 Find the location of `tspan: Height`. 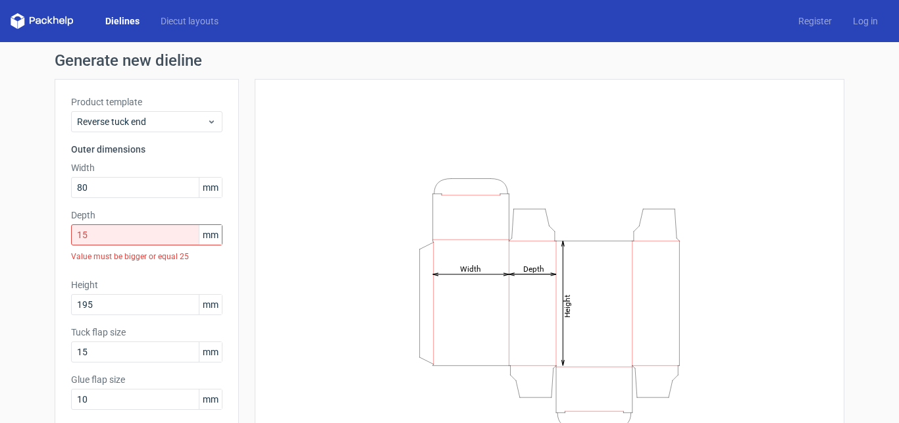

tspan: Height is located at coordinates (568, 306).